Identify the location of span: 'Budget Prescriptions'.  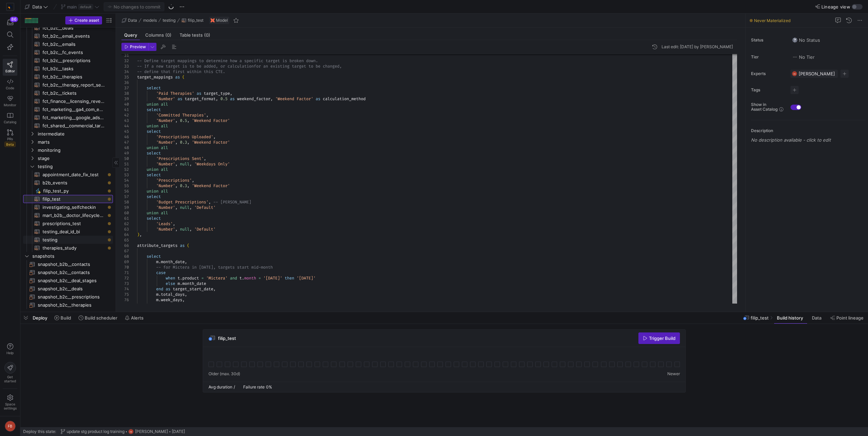
(182, 202).